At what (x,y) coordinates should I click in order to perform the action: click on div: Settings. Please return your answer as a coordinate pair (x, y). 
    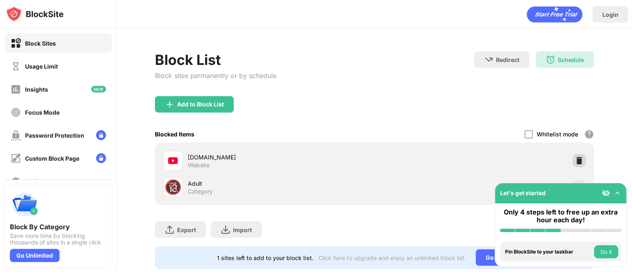
    Looking at the image, I should click on (37, 181).